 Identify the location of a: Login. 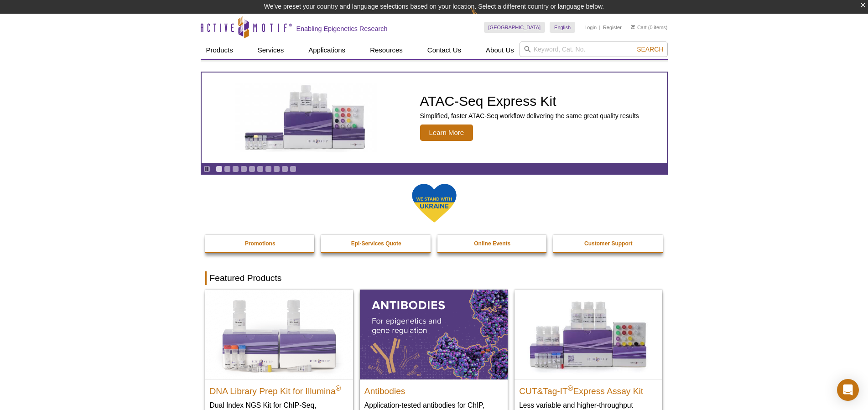
(590, 27).